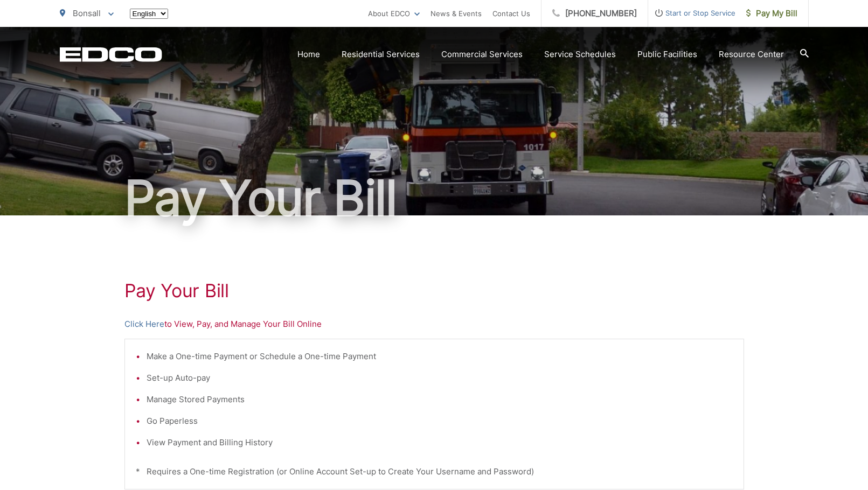 This screenshot has width=868, height=490. Describe the element at coordinates (394, 14) in the screenshot. I see `a: About EDCO` at that location.